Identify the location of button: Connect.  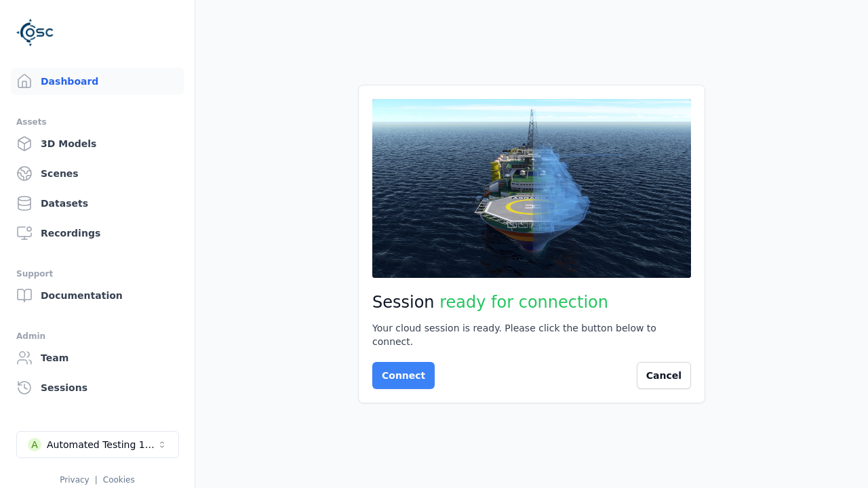
(403, 375).